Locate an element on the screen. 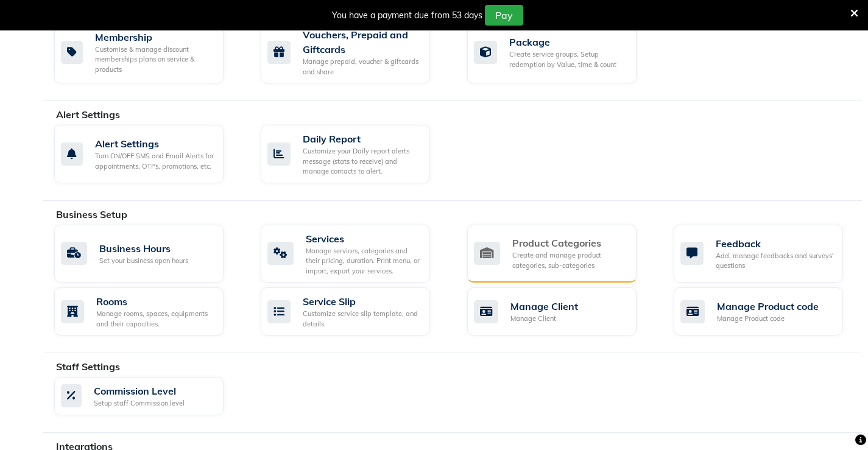 This screenshot has width=868, height=450. div: Manage prepaid, voucher & giftcards and share is located at coordinates (361, 66).